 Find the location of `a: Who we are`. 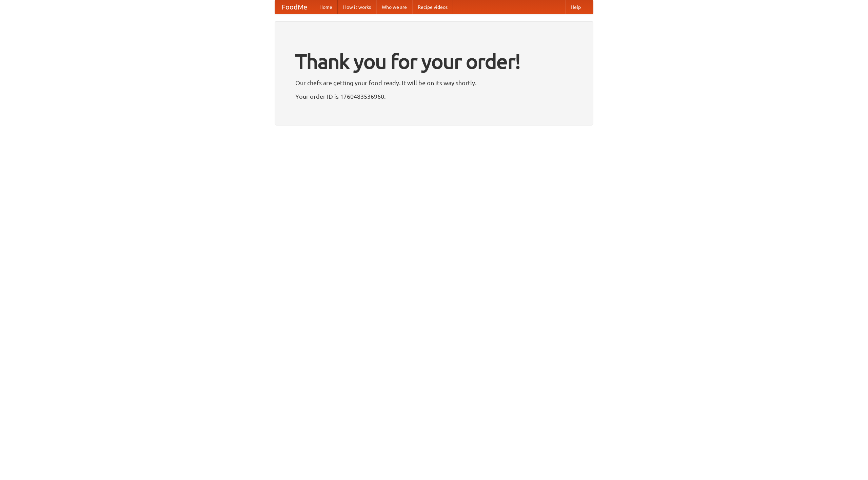

a: Who we are is located at coordinates (394, 7).